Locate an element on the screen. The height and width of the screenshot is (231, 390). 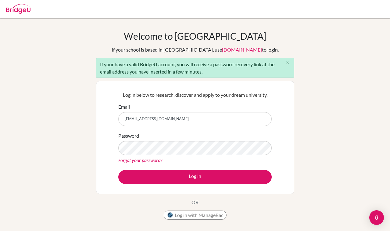
img: Bridge-U is located at coordinates (18, 9).